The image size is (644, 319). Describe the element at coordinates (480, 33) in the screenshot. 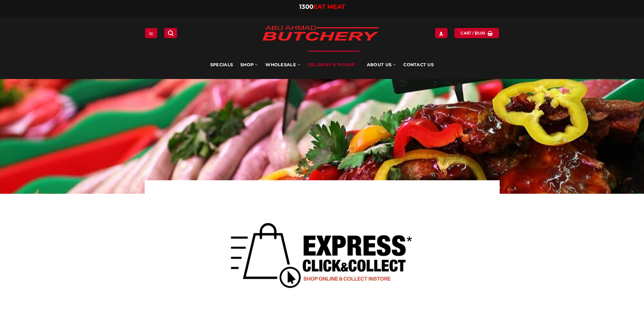

I see `bdi: 0.00` at that location.